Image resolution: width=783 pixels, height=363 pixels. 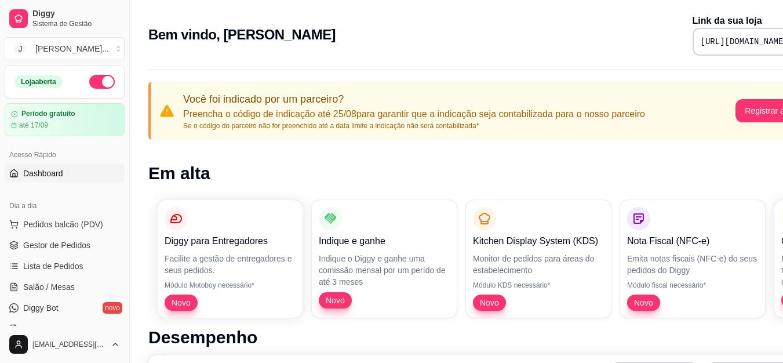 What do you see at coordinates (64, 224) in the screenshot?
I see `button: Pedidos balcão (PDV)` at bounding box center [64, 224].